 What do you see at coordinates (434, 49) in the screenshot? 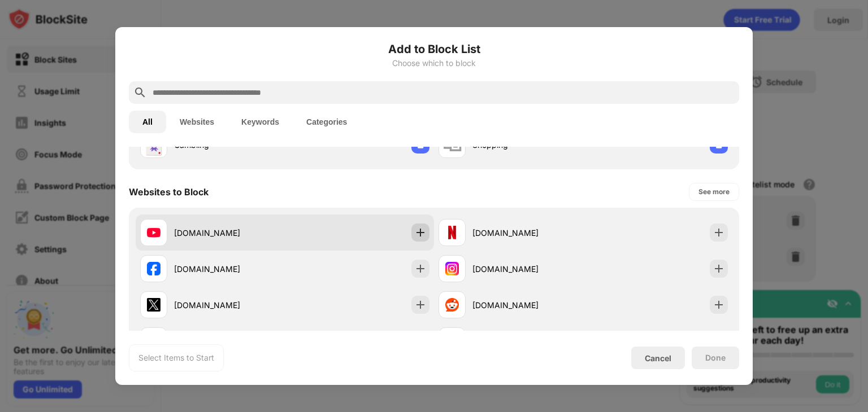
I see `h6: Add to Block List` at bounding box center [434, 49].